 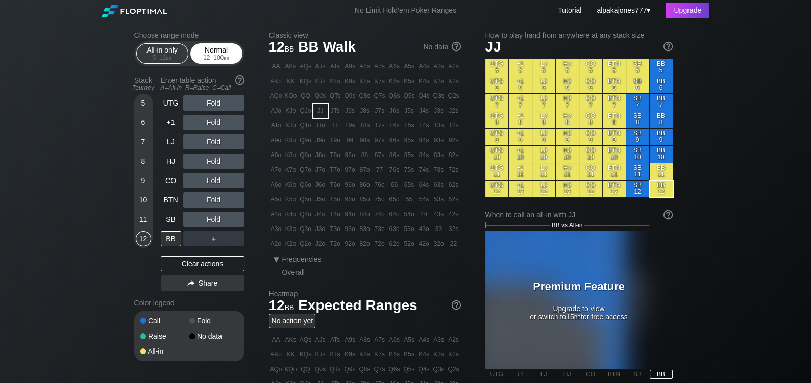 I want to click on div: 84o, so click(x=365, y=214).